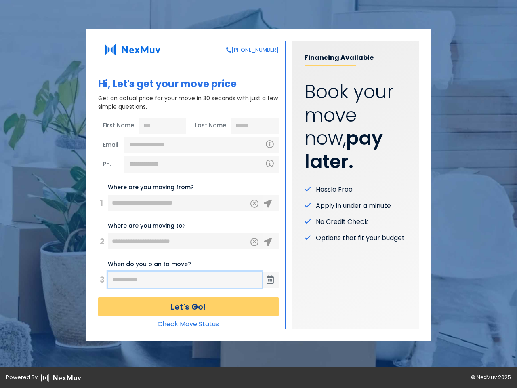 This screenshot has height=388, width=517. I want to click on span: Ph., so click(111, 164).